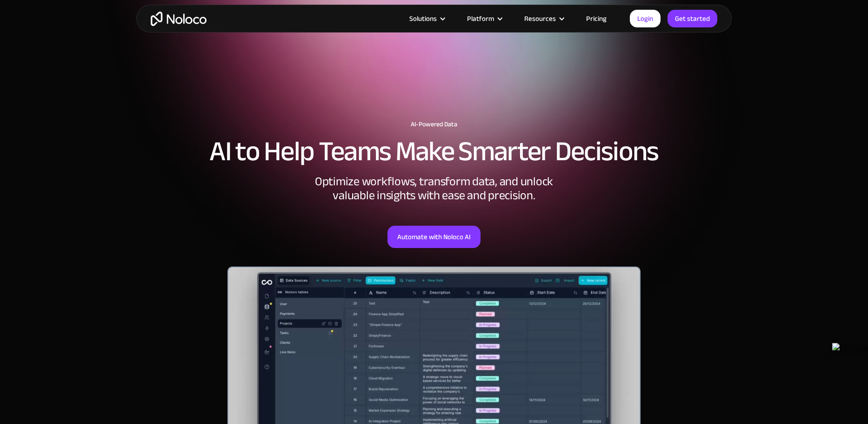  What do you see at coordinates (434, 125) in the screenshot?
I see `h1: AI-Powered Data` at bounding box center [434, 125].